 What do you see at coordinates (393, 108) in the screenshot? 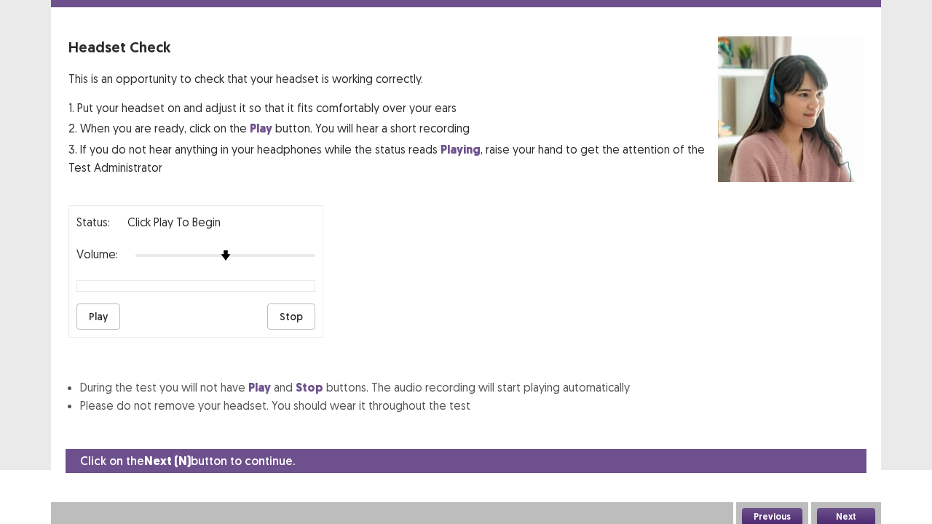
I see `p: 1. Put your headset on and adjust it so that it fits comfortably over your ears` at bounding box center [393, 108].